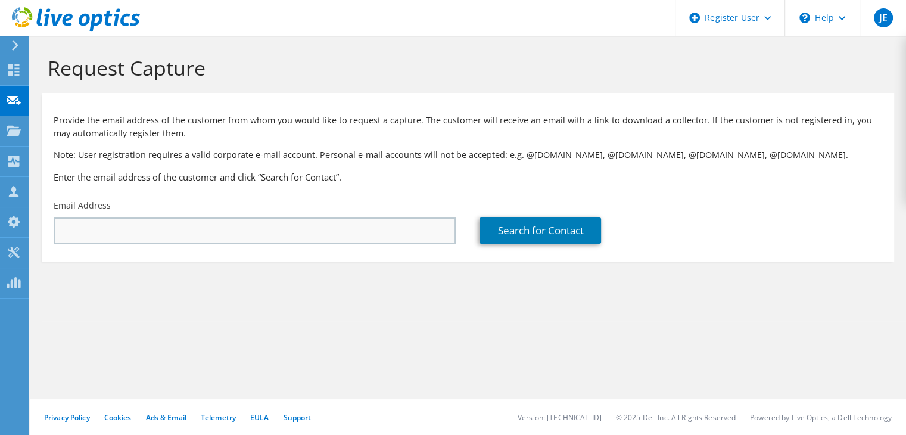  What do you see at coordinates (82, 206) in the screenshot?
I see `label: Email Address` at bounding box center [82, 206].